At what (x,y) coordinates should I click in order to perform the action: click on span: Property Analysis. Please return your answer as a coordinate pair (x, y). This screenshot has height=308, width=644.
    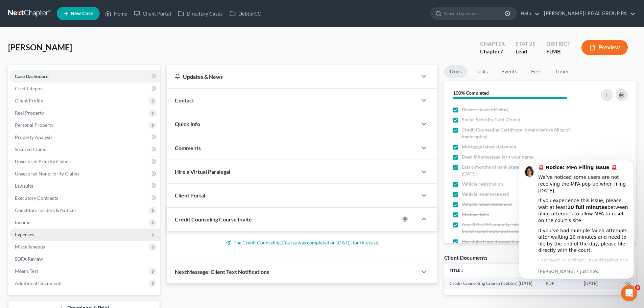
    Looking at the image, I should click on (34, 137).